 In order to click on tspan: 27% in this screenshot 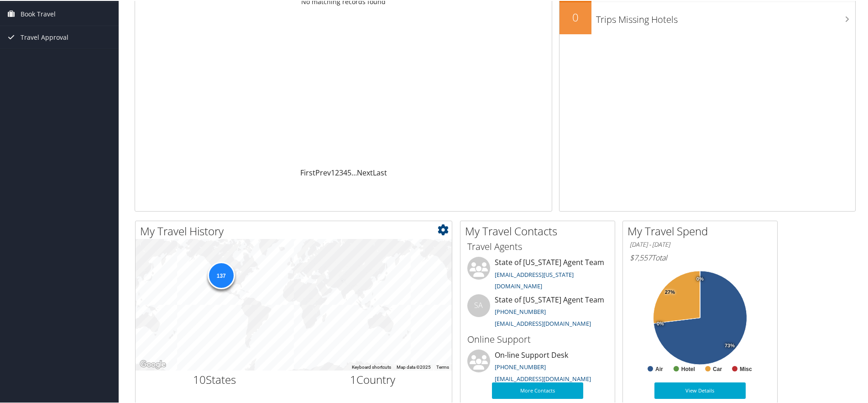, I will do `click(670, 291)`.